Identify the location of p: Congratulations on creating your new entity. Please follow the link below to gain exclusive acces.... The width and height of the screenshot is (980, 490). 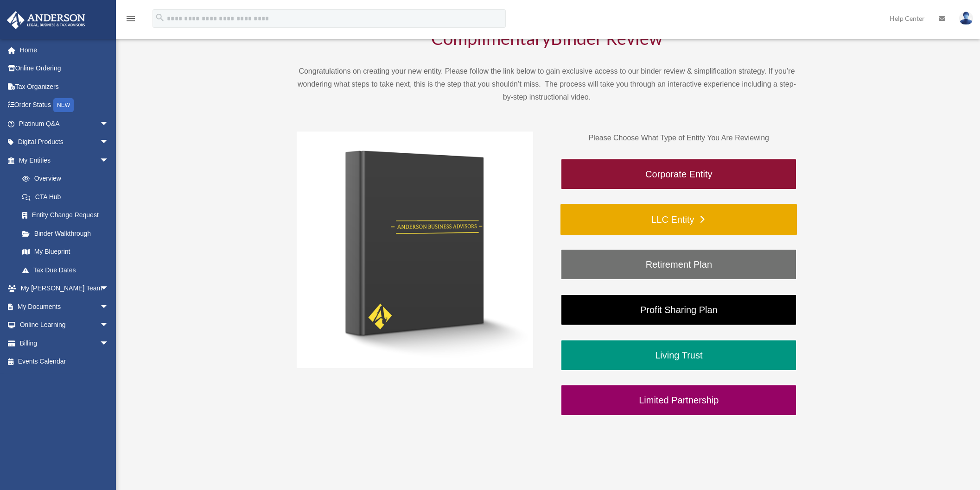
(547, 84).